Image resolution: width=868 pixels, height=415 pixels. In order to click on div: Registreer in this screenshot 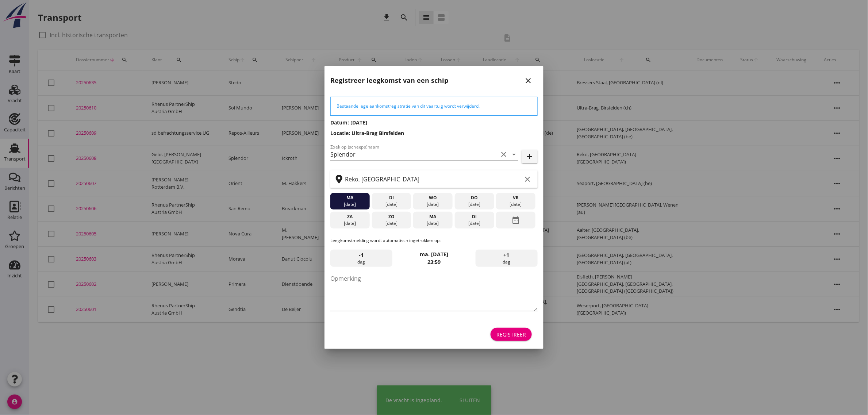, I will do `click(511, 334)`.